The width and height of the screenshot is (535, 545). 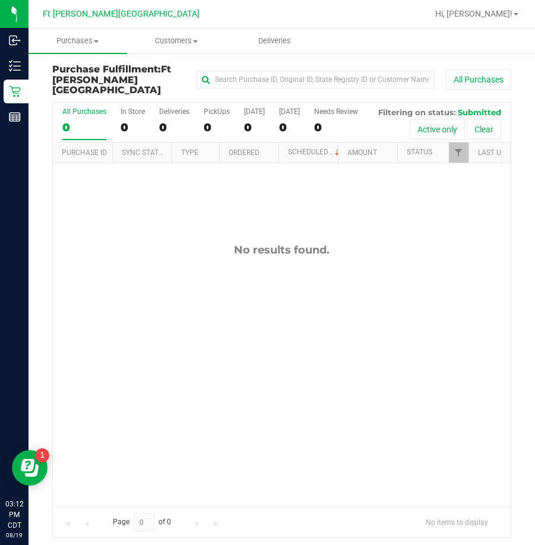 What do you see at coordinates (417, 112) in the screenshot?
I see `span: Filtering on status:` at bounding box center [417, 112].